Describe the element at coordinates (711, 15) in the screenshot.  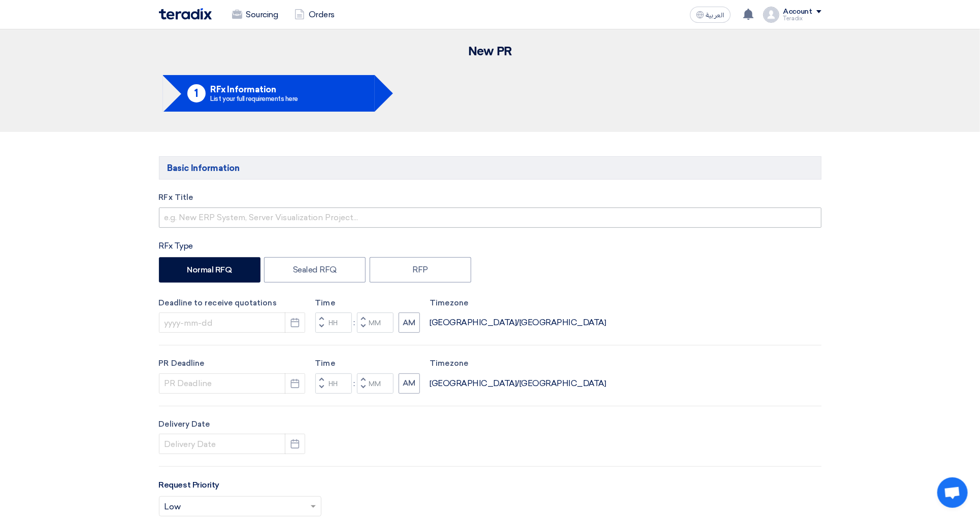
I see `button: العربية` at that location.